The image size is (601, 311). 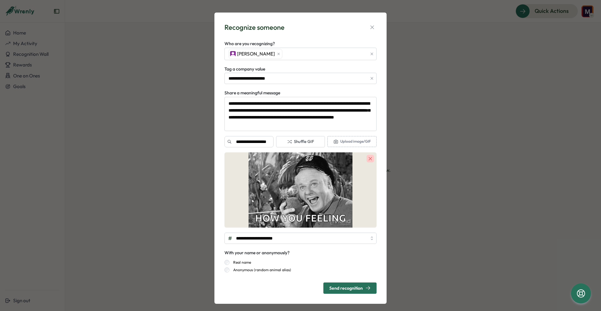 I want to click on button: Shuffle GIF, so click(x=301, y=142).